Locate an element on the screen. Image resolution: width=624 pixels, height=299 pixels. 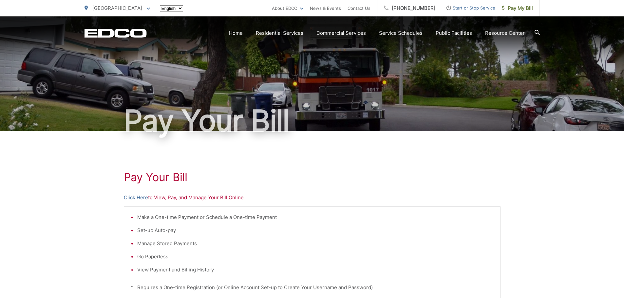
a: Commercial Services is located at coordinates (341, 33).